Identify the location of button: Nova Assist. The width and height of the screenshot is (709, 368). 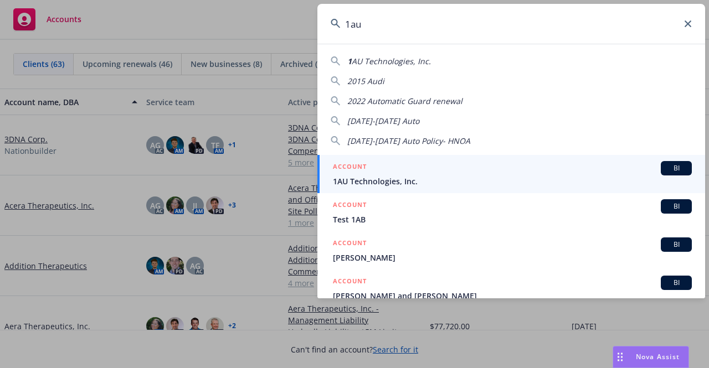
(651, 357).